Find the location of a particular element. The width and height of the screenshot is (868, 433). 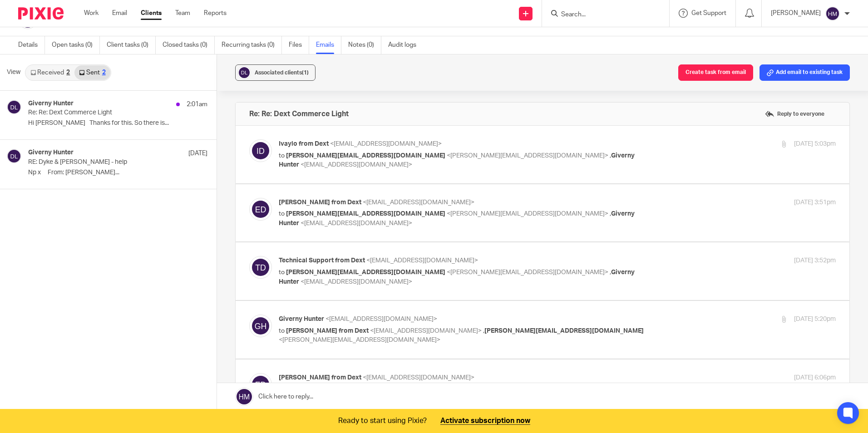

h4: Re: Re: Dext Commerce Light is located at coordinates (298, 114).